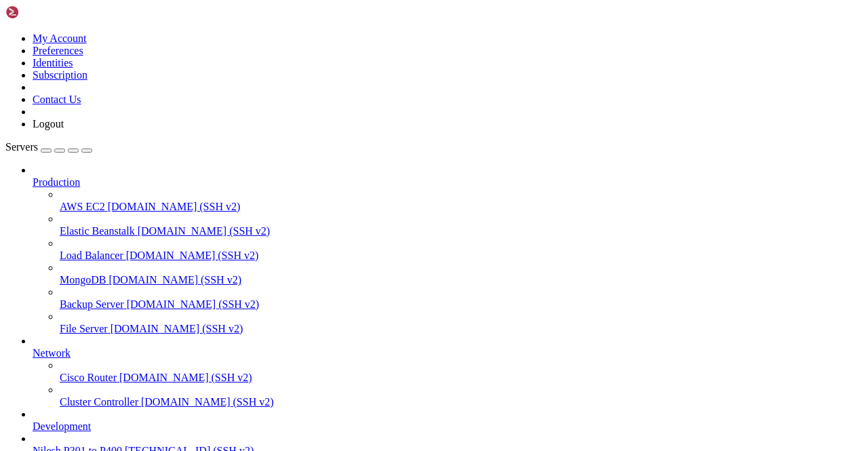 This screenshot has width=868, height=451. I want to click on span: Development, so click(61, 426).